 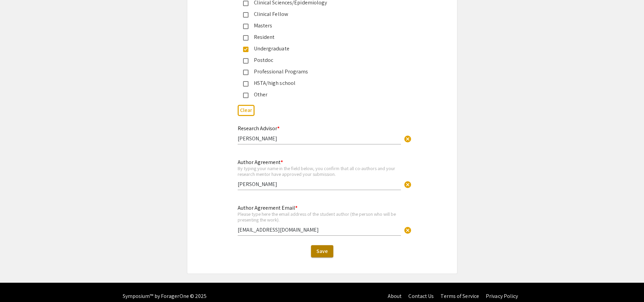 What do you see at coordinates (319, 217) in the screenshot?
I see `div: Please type here the email address of the student author (the person who will be presenting the w...` at bounding box center [319, 217].